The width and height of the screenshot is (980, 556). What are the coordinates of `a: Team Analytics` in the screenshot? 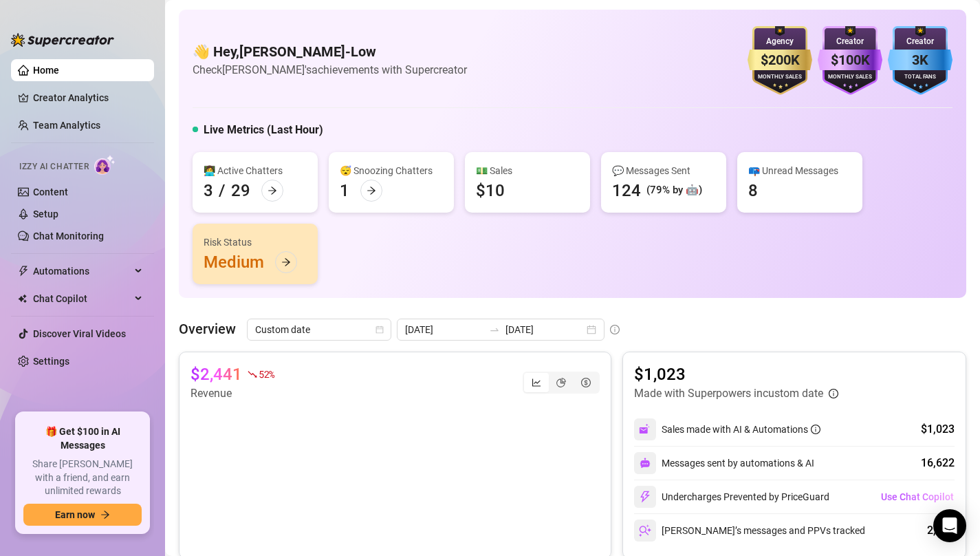 It's located at (67, 126).